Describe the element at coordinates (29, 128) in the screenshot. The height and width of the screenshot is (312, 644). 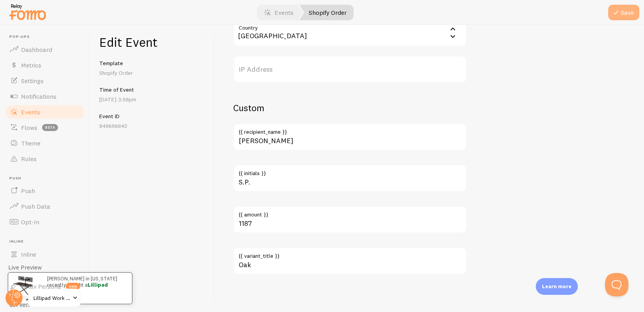
I see `span: Flows` at that location.